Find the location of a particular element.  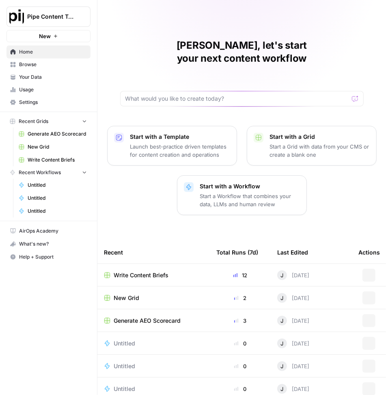

span: Help + Support is located at coordinates (53, 257).